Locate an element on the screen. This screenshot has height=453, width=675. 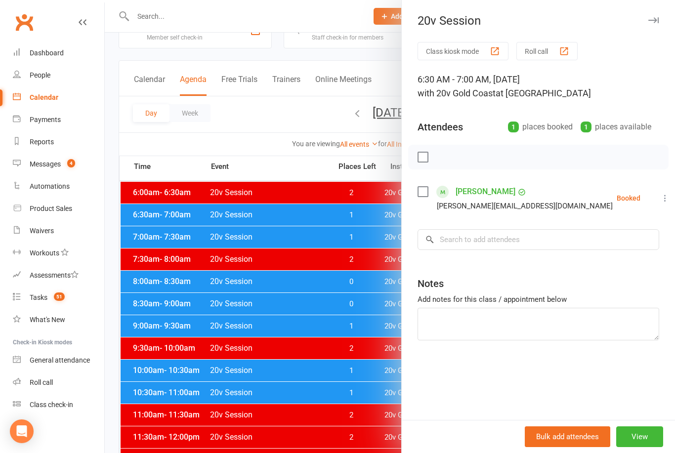
button: Bulk add attendees is located at coordinates (567, 437).